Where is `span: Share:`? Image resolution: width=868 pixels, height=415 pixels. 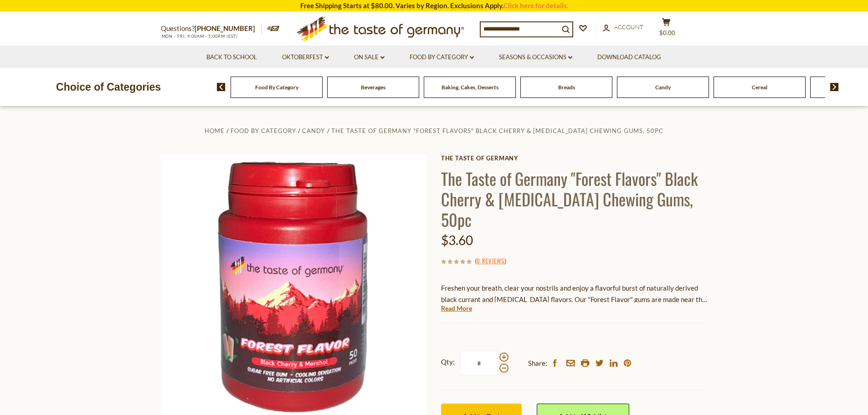 span: Share: is located at coordinates (538, 363).